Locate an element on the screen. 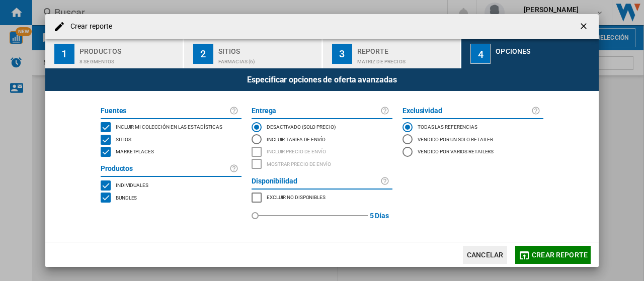  div: Productos is located at coordinates (129, 48).